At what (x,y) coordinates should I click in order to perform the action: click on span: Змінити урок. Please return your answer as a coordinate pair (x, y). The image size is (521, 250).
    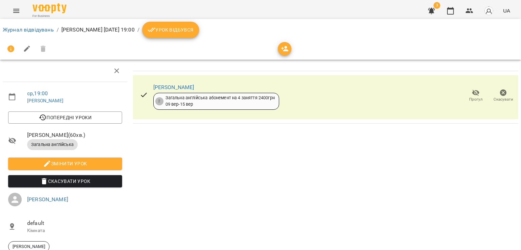
    Looking at the image, I should click on (65, 164).